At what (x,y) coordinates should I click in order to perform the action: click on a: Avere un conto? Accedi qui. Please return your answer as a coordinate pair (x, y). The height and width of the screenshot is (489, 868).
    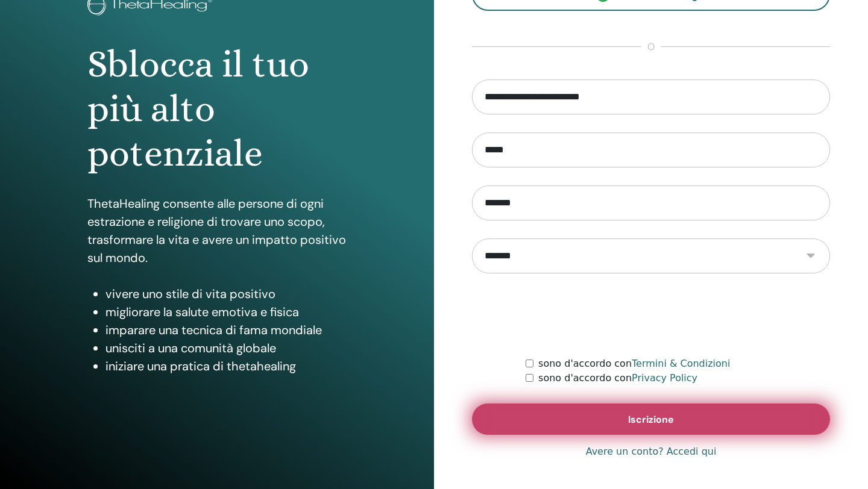
    Looking at the image, I should click on (651, 452).